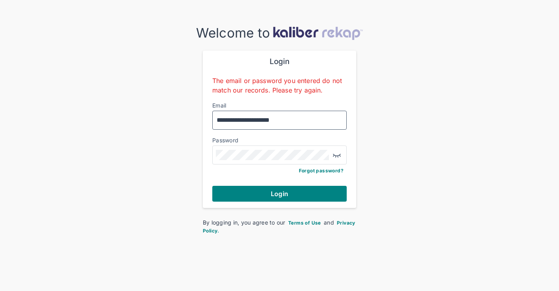 The width and height of the screenshot is (559, 291). What do you see at coordinates (279, 226) in the screenshot?
I see `div: By logging in, you agree to our and` at bounding box center [279, 226].